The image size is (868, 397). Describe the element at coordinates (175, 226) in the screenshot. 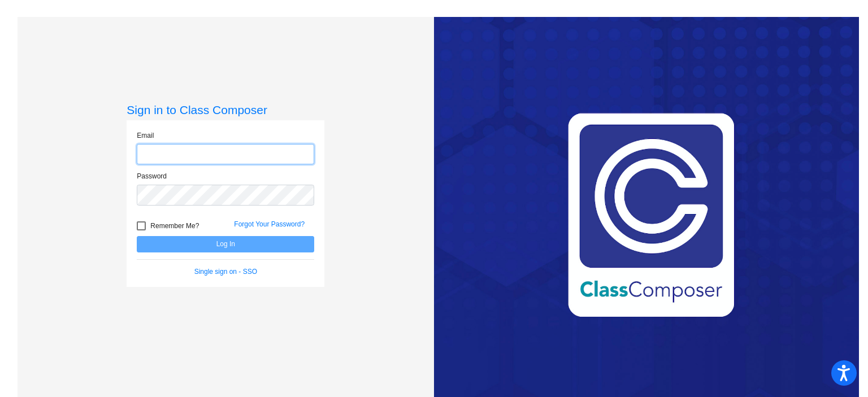

I see `span: Remember Me?` at that location.